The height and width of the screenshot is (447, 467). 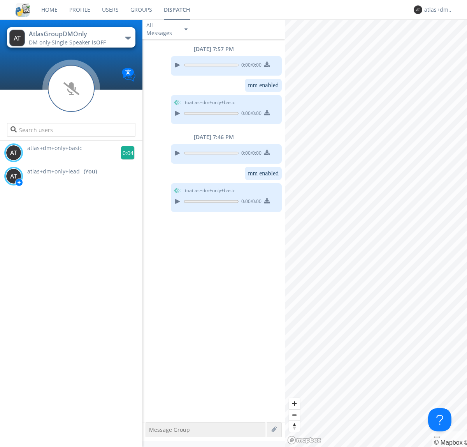 What do you see at coordinates (294, 403) in the screenshot?
I see `button: Zoom in` at bounding box center [294, 403].